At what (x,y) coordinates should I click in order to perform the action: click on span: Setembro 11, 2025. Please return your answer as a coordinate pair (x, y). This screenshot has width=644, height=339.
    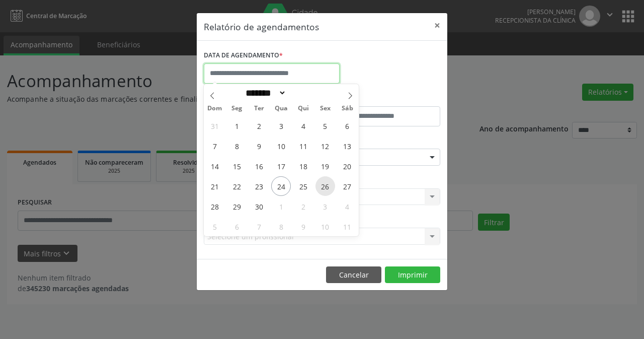
    Looking at the image, I should click on (303, 146).